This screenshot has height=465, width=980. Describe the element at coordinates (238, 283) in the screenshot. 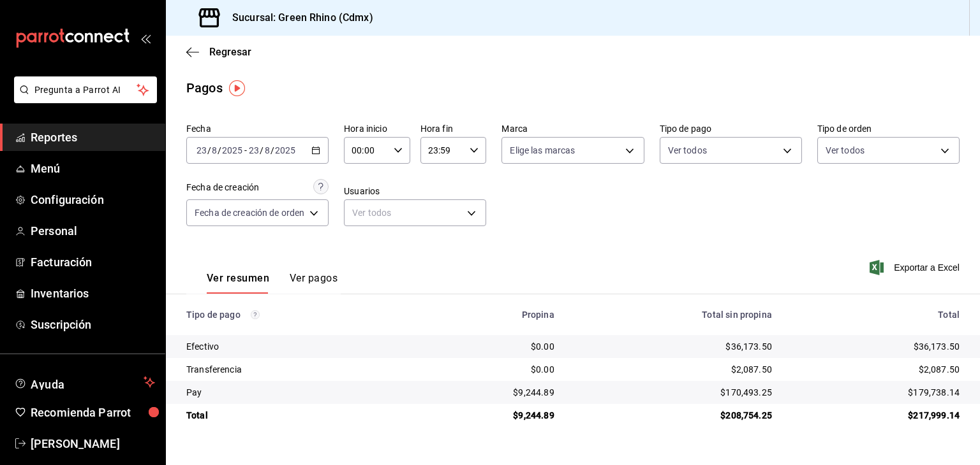

I see `button: Ver resumen` at that location.